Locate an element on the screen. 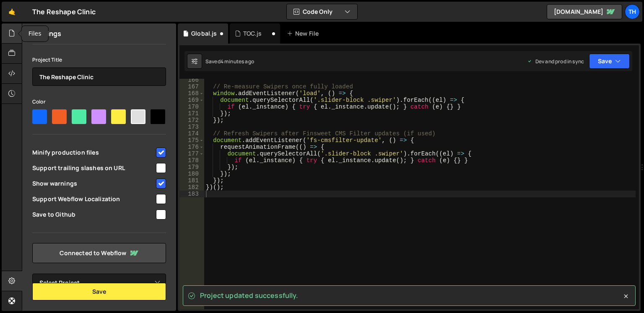 The image size is (644, 313). a: Th is located at coordinates (632, 12).